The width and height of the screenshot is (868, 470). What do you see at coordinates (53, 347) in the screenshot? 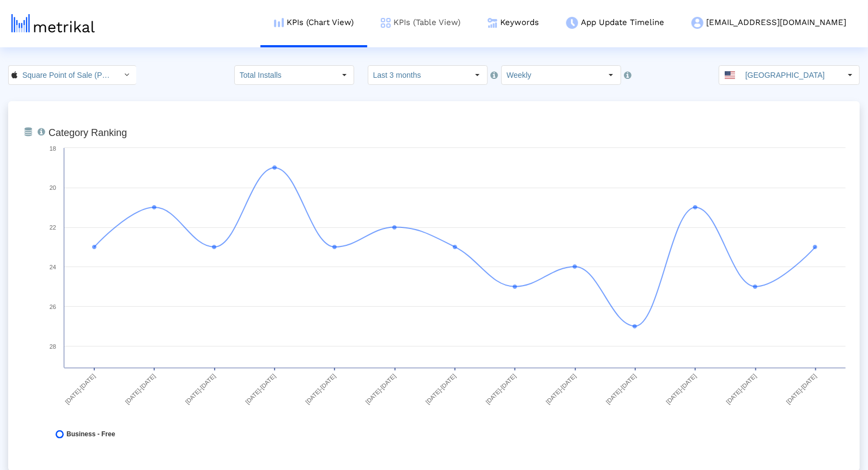
I see `text: 28` at bounding box center [53, 347].